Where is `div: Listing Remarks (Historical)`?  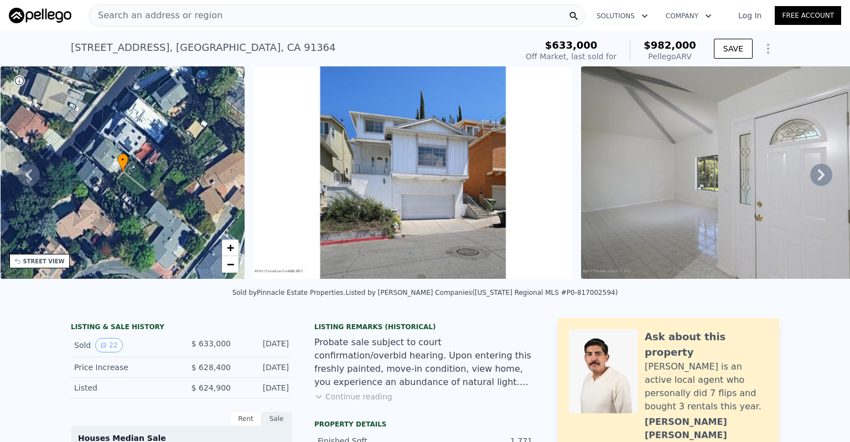 div: Listing Remarks (Historical) is located at coordinates (425, 327).